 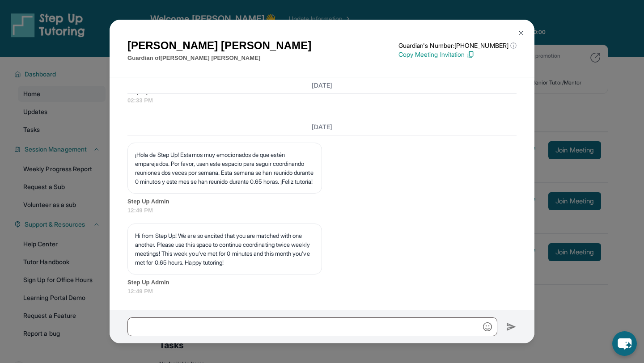 I want to click on p: Hi from Step Up! We are so excited that you are matched with one another. Please use this space t..., so click(x=225, y=249).